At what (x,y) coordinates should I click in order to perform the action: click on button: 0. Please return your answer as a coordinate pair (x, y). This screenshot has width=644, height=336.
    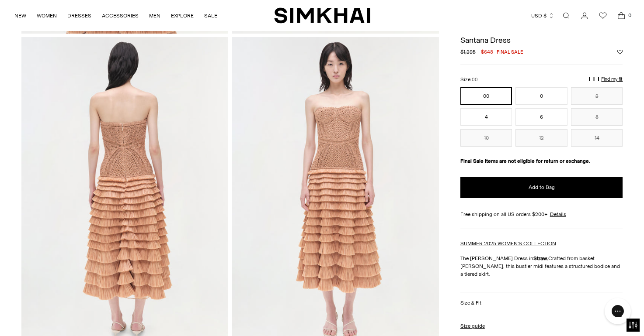
    Looking at the image, I should click on (541, 96).